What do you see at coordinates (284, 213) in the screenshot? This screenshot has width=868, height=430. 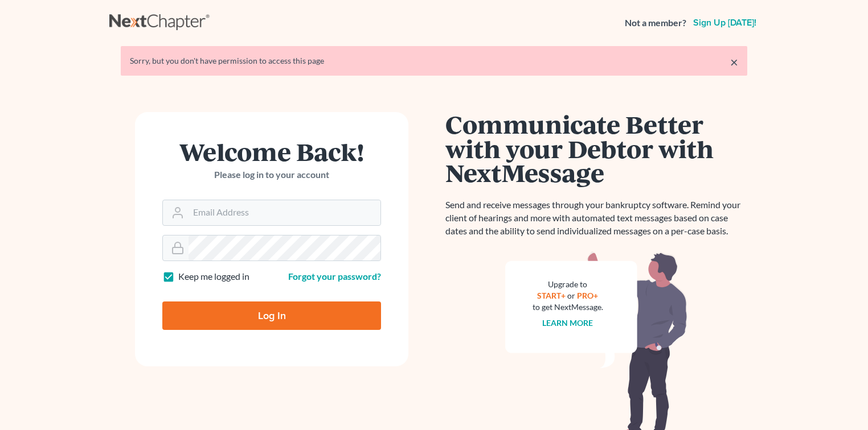 I see `input: Email Address` at bounding box center [284, 213].